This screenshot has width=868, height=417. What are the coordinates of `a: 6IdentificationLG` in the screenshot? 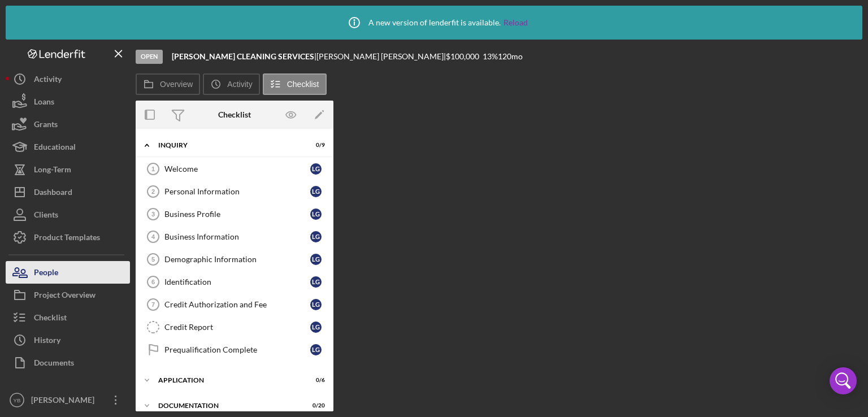 It's located at (234, 282).